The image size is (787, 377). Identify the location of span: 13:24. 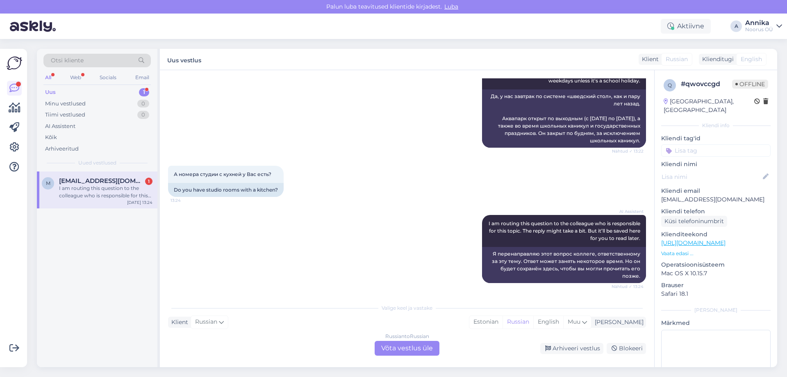
(186, 200).